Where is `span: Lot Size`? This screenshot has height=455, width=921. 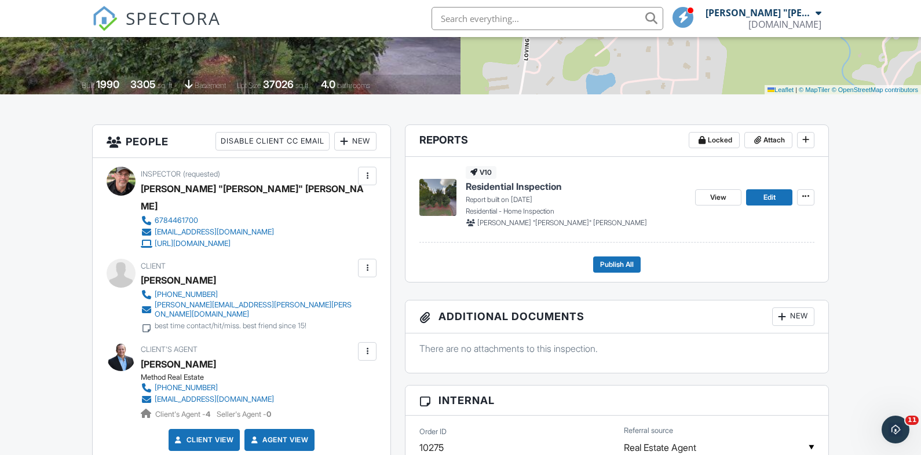
span: Lot Size is located at coordinates (249, 85).